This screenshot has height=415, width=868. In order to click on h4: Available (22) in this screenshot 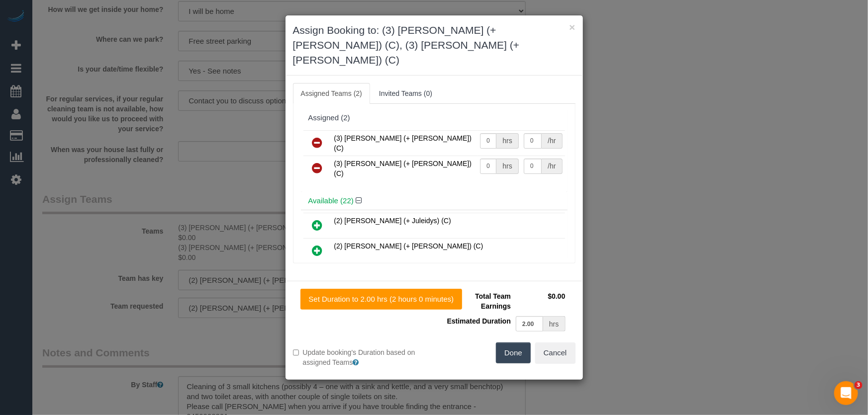, I will do `click(434, 201)`.